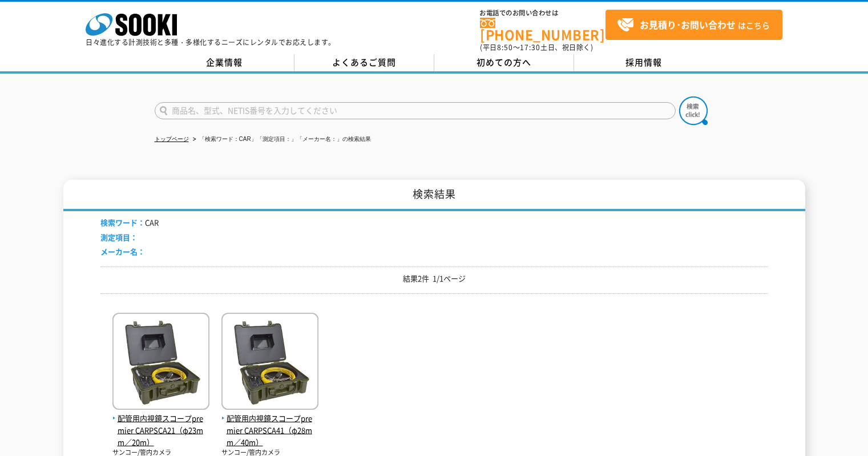 The width and height of the screenshot is (868, 456). I want to click on a: 企業情報, so click(225, 63).